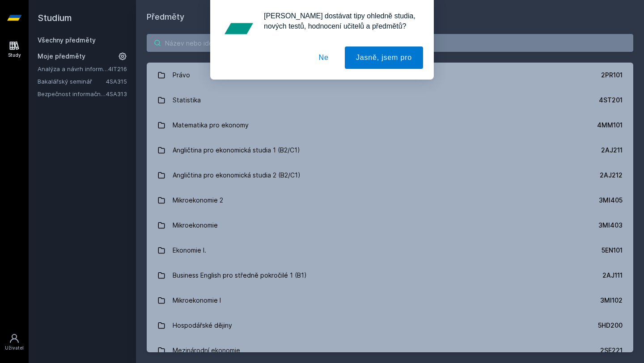 The width and height of the screenshot is (644, 363). I want to click on div: Mezinárodní ekonomie, so click(206, 350).